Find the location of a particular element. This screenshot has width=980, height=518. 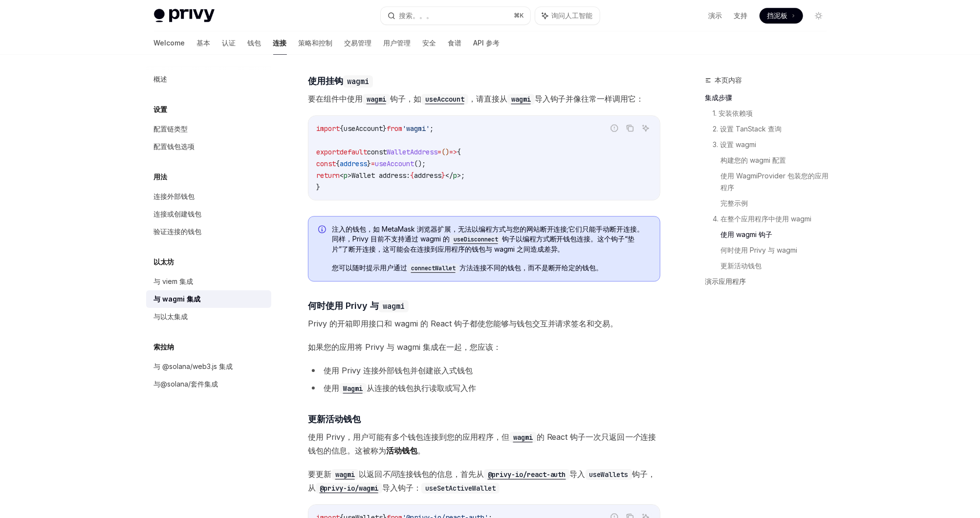

strong: 活动钱包 is located at coordinates (402, 450).